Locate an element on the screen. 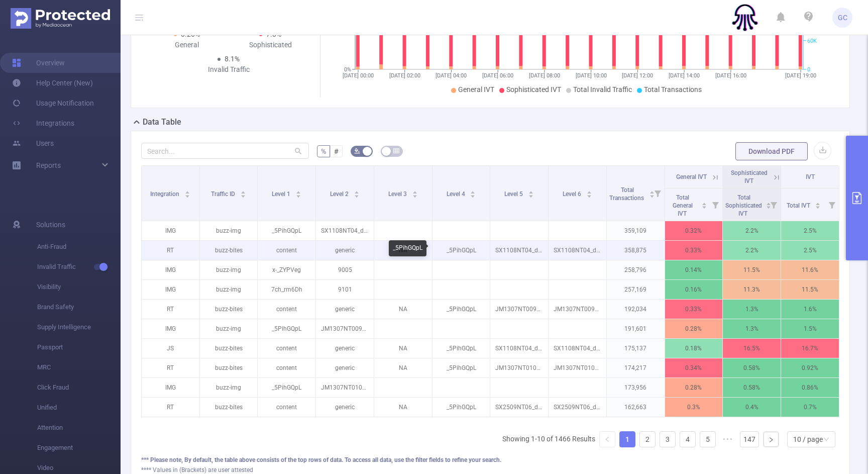 Image resolution: width=868 pixels, height=474 pixels. tspan: 3% is located at coordinates (347, 32).